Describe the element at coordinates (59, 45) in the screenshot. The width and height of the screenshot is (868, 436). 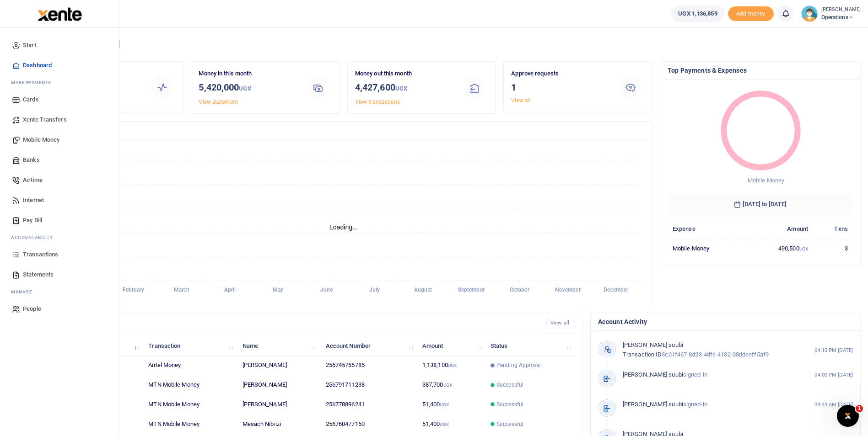
I see `a: Start` at that location.